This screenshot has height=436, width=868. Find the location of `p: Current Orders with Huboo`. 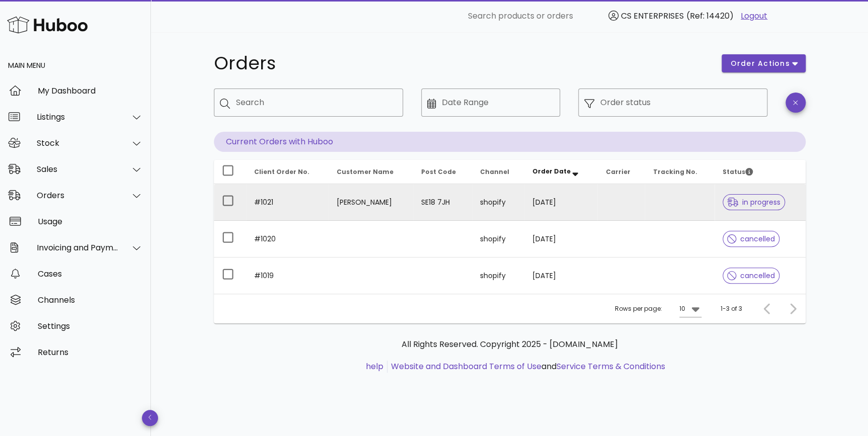

p: Current Orders with Huboo is located at coordinates (510, 142).